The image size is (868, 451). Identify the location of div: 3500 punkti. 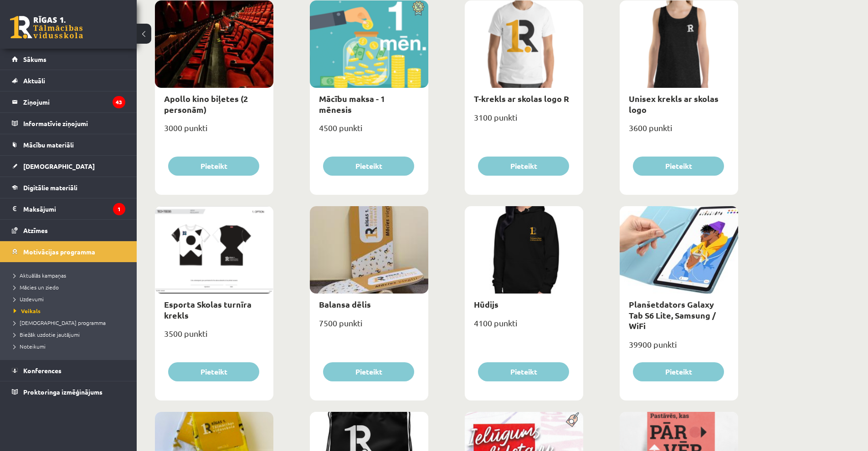
(214, 338).